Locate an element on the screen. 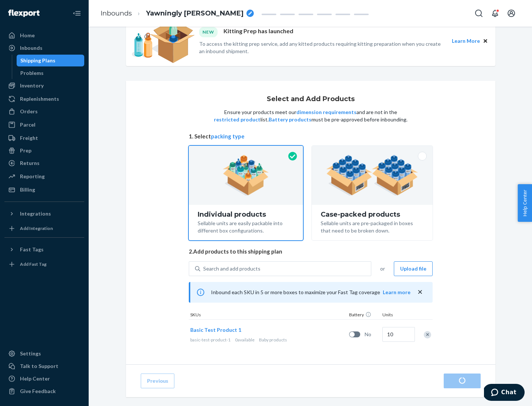  a: Parcel is located at coordinates (44, 125).